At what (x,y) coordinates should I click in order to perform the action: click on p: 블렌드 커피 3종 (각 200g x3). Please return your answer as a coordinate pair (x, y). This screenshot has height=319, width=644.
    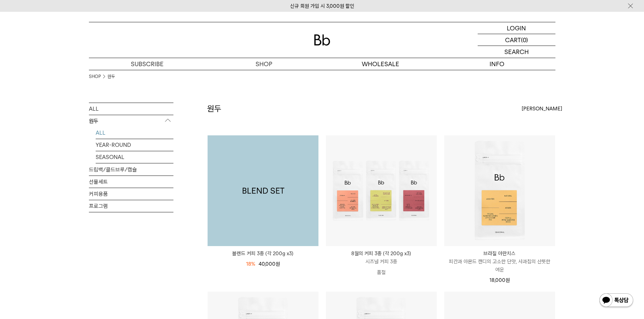
    Looking at the image, I should click on (263, 254).